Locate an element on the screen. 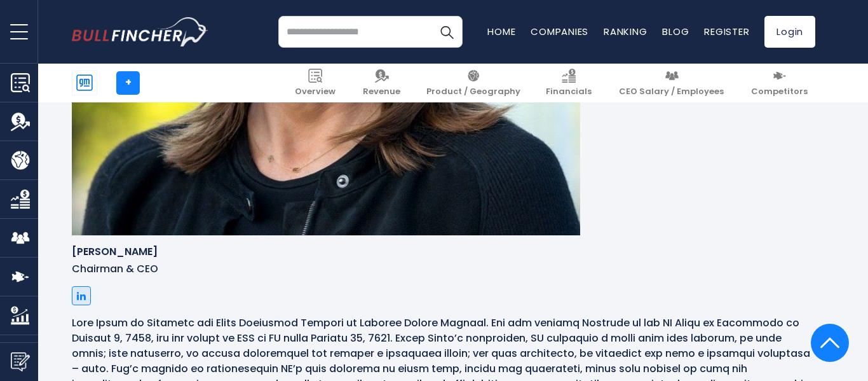 Image resolution: width=868 pixels, height=381 pixels. a: Go to homepage is located at coordinates (140, 31).